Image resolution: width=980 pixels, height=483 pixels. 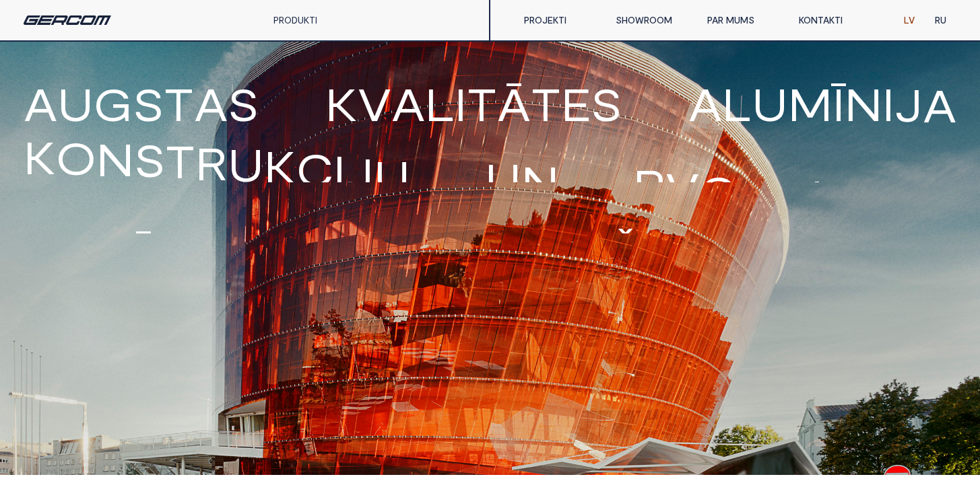 I want to click on span: I, so click(x=362, y=252).